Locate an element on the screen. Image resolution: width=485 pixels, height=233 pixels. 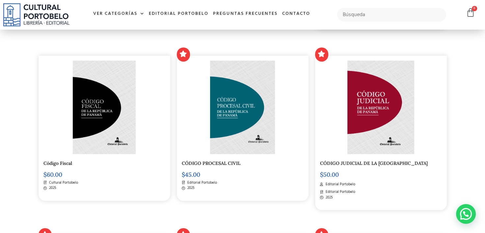
a: Ver Categorías is located at coordinates (119, 14).